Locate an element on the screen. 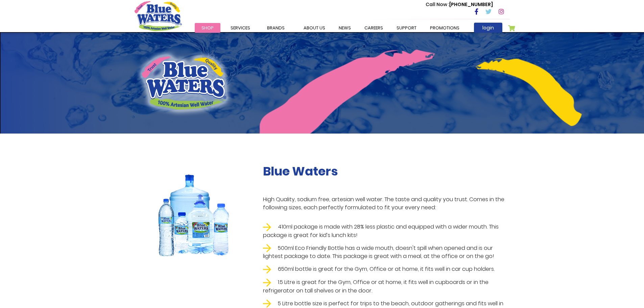 The width and height of the screenshot is (644, 308). li: 410ml package is made with 28% less plastic and equipped with a wider mouth. This package is grea... is located at coordinates (386, 231).